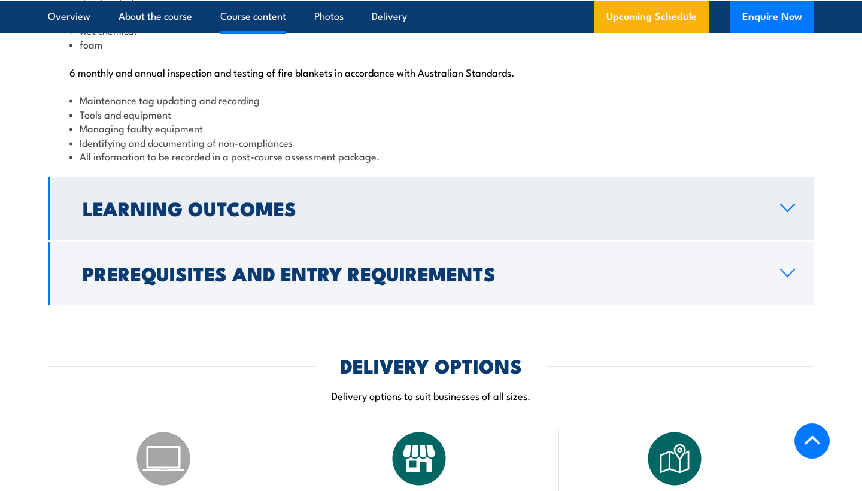  Describe the element at coordinates (431, 72) in the screenshot. I see `p: 6 monthly and annual inspection and testing of fire blankets in accordance with Australian Standa...` at that location.